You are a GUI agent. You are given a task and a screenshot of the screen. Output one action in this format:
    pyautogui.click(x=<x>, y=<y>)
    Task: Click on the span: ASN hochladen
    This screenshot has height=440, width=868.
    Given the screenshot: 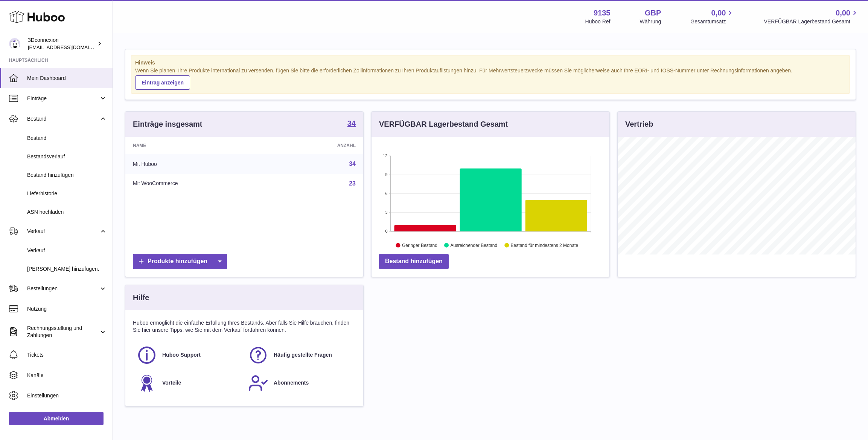 What is the action you would take?
    pyautogui.click(x=67, y=212)
    